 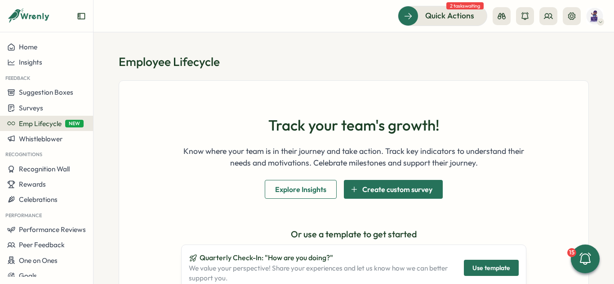 I want to click on span: Rewards, so click(x=32, y=184).